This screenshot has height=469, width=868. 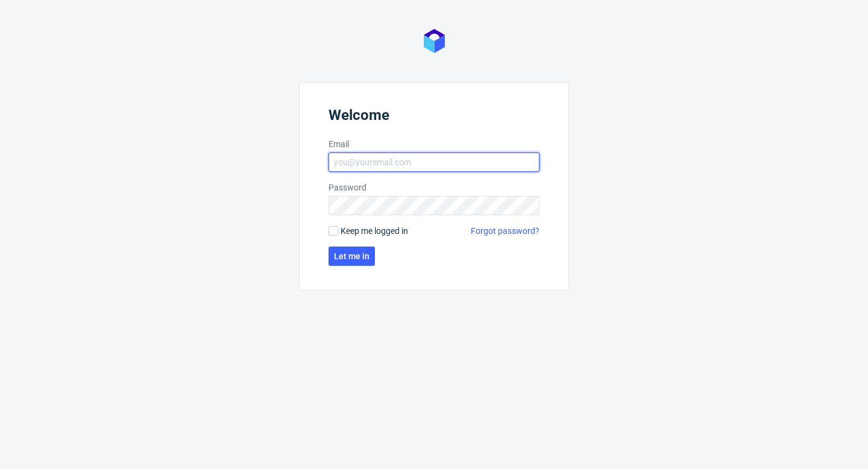 I want to click on input: you@youremail.com, so click(x=434, y=162).